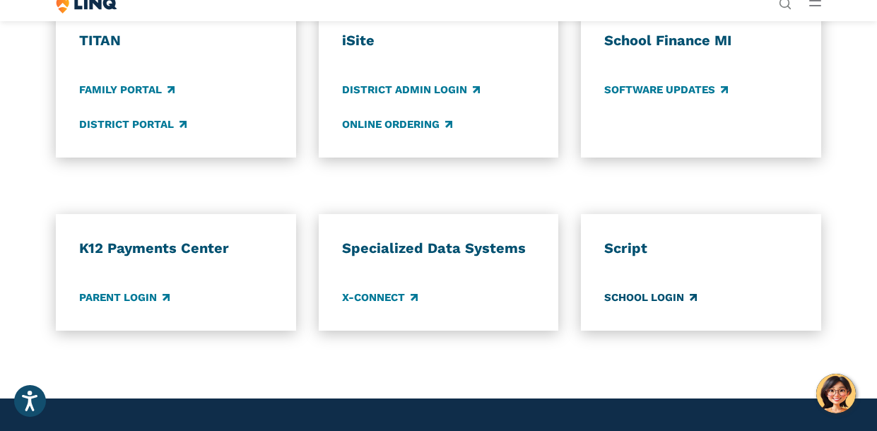 The width and height of the screenshot is (877, 431). I want to click on h3: TITAN, so click(176, 41).